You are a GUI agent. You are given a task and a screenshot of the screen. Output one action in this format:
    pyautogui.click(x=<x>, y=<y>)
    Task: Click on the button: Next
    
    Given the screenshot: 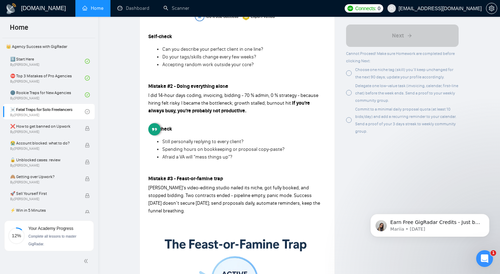 What is the action you would take?
    pyautogui.click(x=402, y=36)
    